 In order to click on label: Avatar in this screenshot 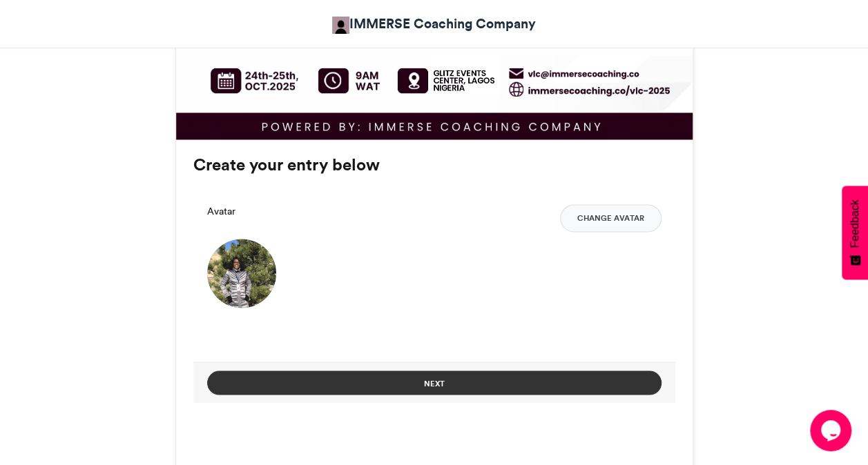, I will do `click(221, 211)`.